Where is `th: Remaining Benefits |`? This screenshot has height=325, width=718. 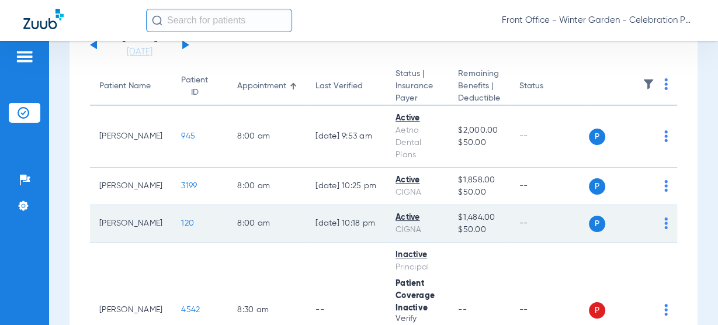
th: Remaining Benefits | is located at coordinates (479, 86).